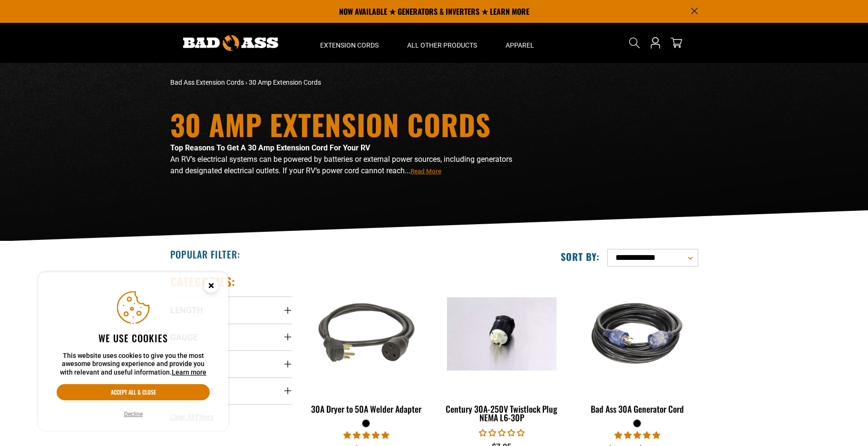 The width and height of the screenshot is (868, 446). Describe the element at coordinates (366, 346) in the screenshot. I see `a: black 30A Dryer to 50A Welder Adapter` at that location.